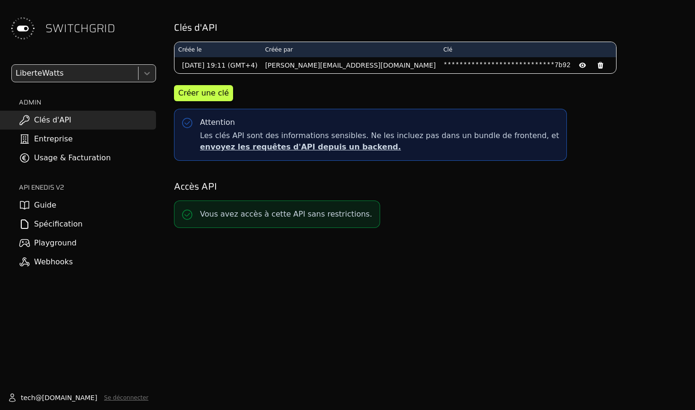  I want to click on th: Clé, so click(528, 50).